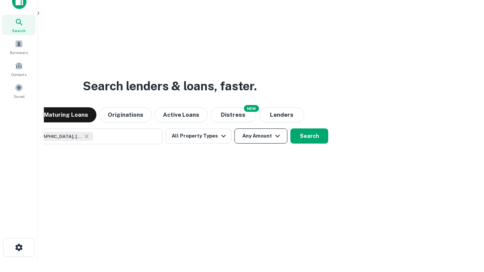 This screenshot has width=484, height=272. Describe the element at coordinates (233, 115) in the screenshot. I see `button: Search distressed loans with lien and other non-mortgage details.` at that location.